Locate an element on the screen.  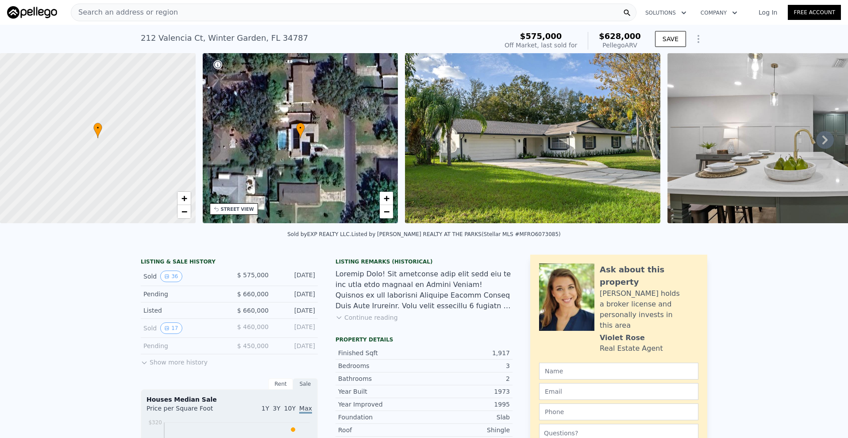
div: Shingle is located at coordinates (467, 430).